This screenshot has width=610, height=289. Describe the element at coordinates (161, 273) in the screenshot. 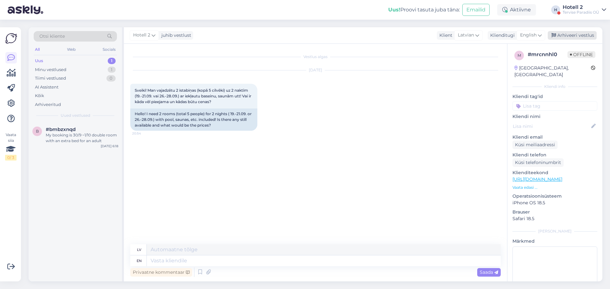

I see `div: Privaatne kommentaar` at that location.